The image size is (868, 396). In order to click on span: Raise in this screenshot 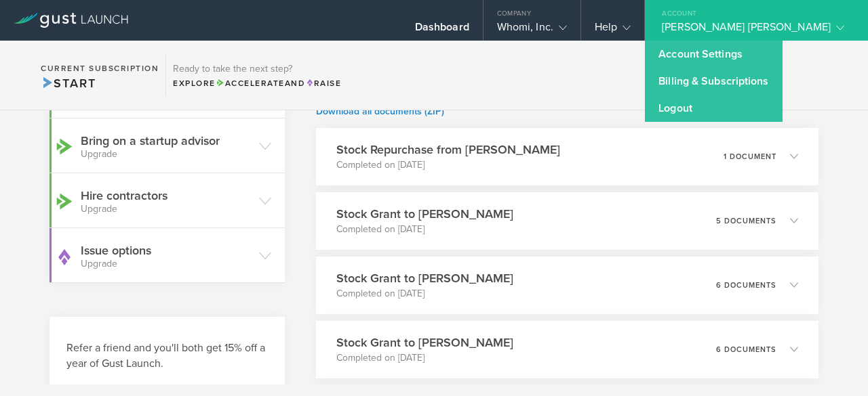, I will do `click(322, 83)`.